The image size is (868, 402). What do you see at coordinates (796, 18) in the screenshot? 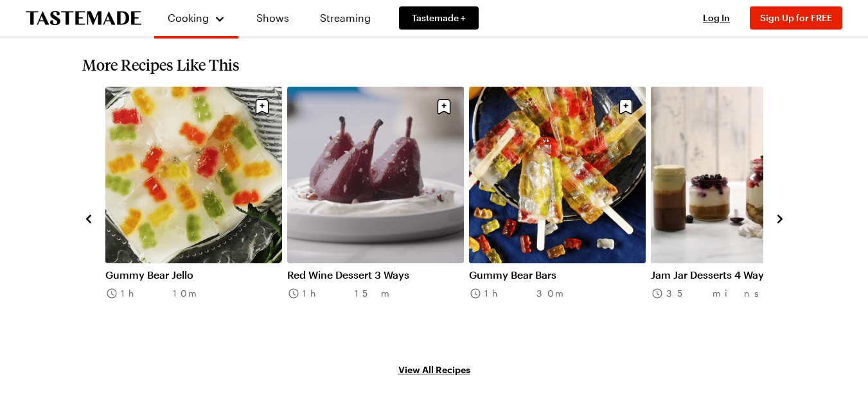
I see `button: Sign Up for FREE` at bounding box center [796, 18].